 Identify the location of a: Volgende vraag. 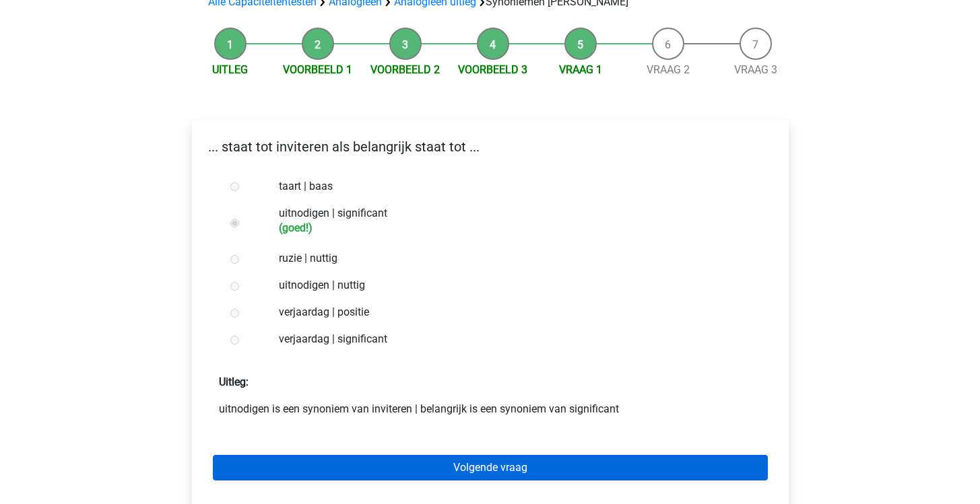
(490, 467).